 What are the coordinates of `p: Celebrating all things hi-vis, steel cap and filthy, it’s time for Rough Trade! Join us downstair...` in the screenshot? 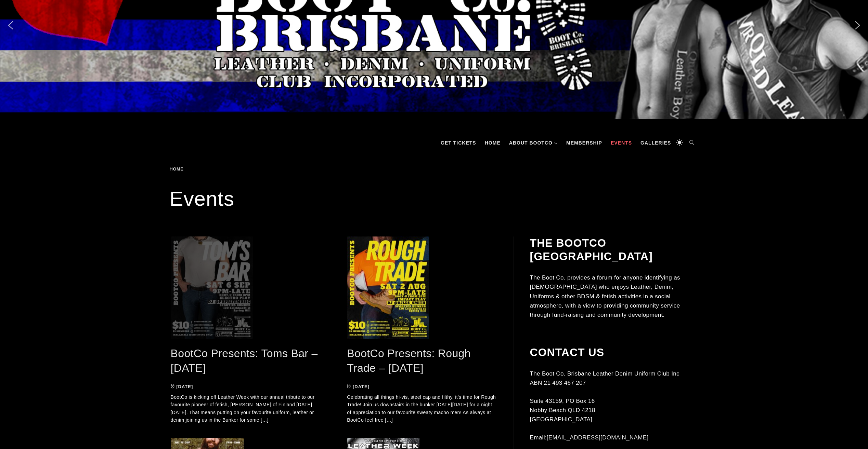 It's located at (422, 409).